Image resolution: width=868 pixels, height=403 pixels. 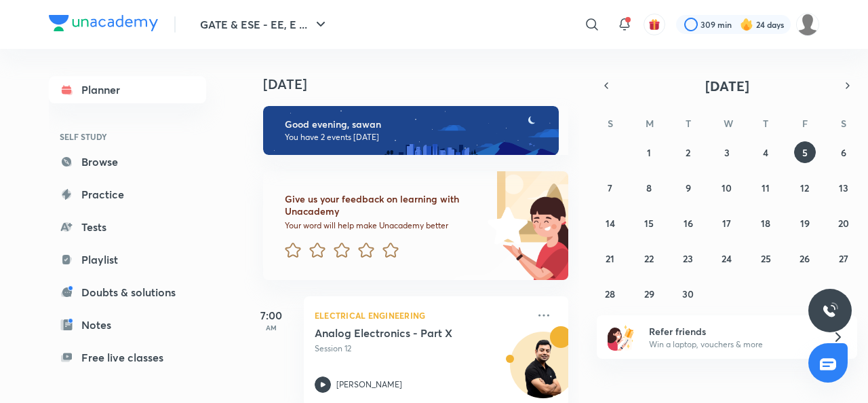 I want to click on abbr: September 18, 2025, so click(x=766, y=223).